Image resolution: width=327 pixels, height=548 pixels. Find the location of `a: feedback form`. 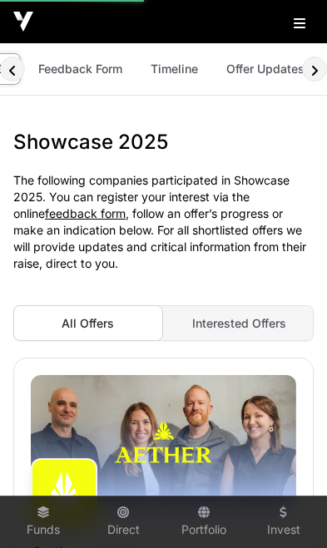

a: feedback form is located at coordinates (85, 213).